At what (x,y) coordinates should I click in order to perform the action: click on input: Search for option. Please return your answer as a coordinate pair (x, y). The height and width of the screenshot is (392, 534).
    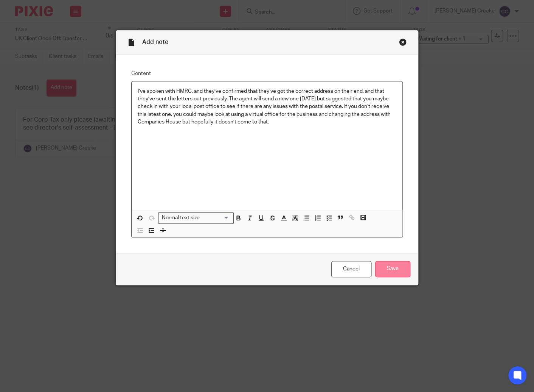
    Looking at the image, I should click on (216, 217).